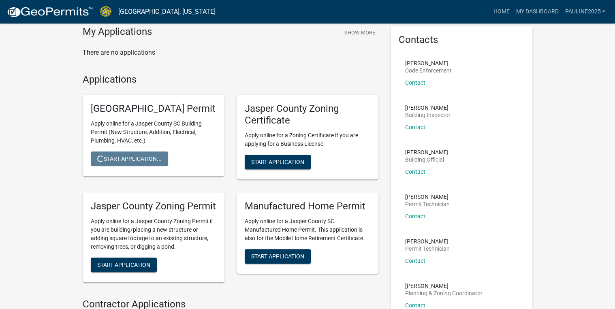 The image size is (615, 309). Describe the element at coordinates (501, 12) in the screenshot. I see `a: Home` at that location.